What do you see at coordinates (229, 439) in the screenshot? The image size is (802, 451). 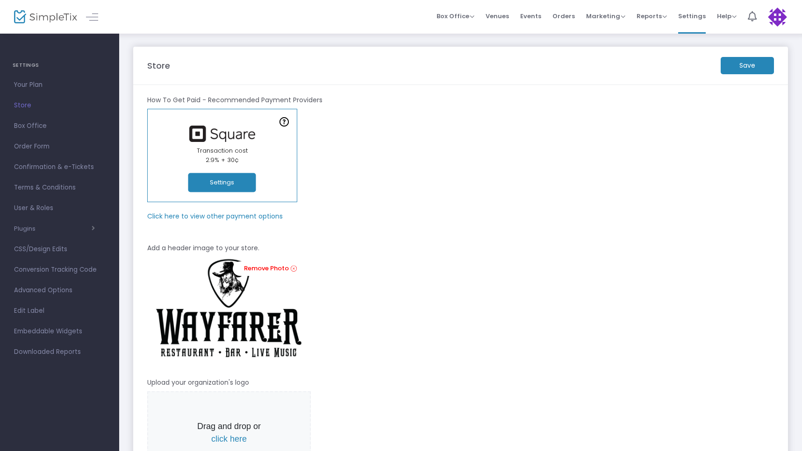 I see `span: click here` at bounding box center [229, 439].